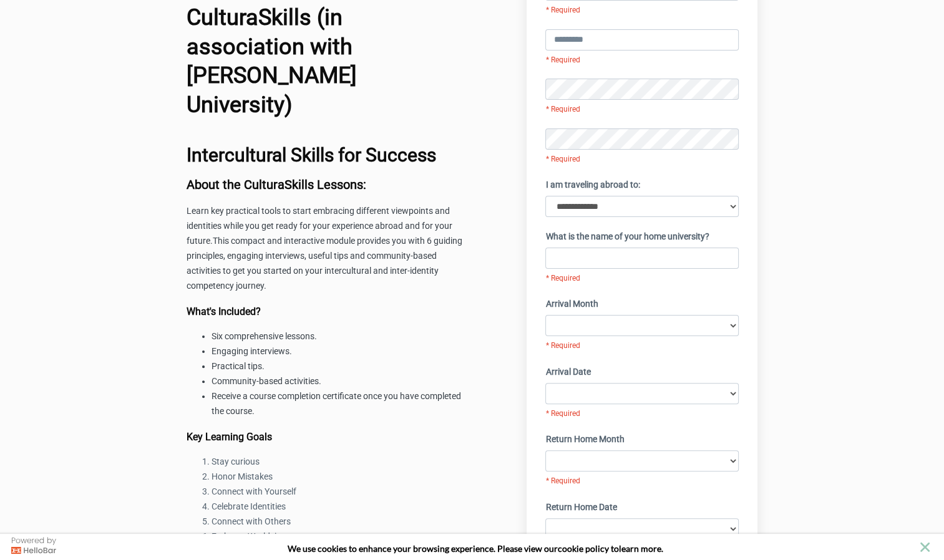 The height and width of the screenshot is (560, 944). I want to click on li: Honor Mistakes, so click(339, 477).